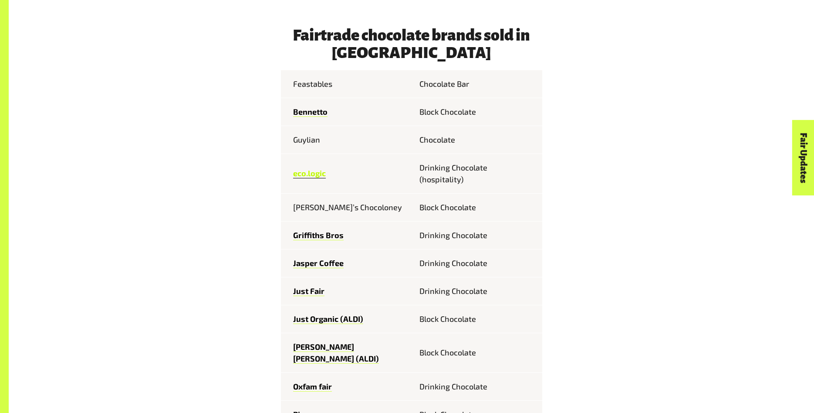  Describe the element at coordinates (346, 139) in the screenshot. I see `td: Guylian` at that location.